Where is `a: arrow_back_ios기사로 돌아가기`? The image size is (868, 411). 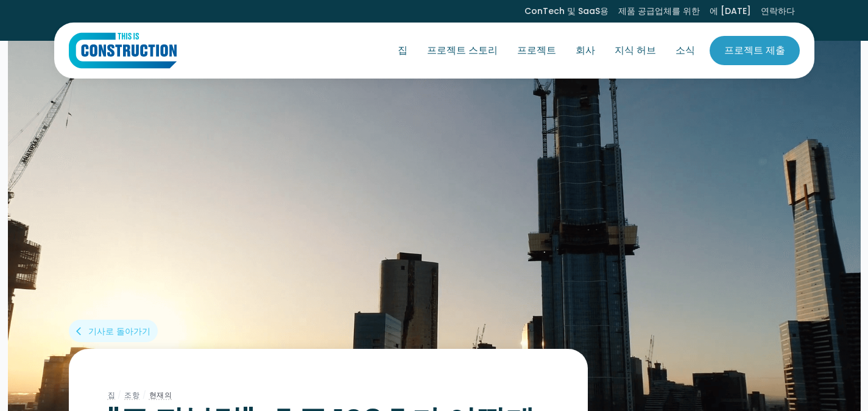 a: arrow_back_ios기사로 돌아가기 is located at coordinates (114, 331).